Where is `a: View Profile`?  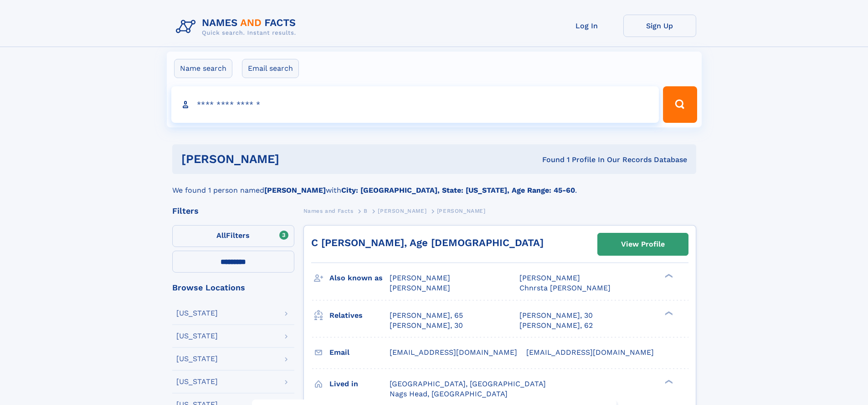 a: View Profile is located at coordinates (643, 244).